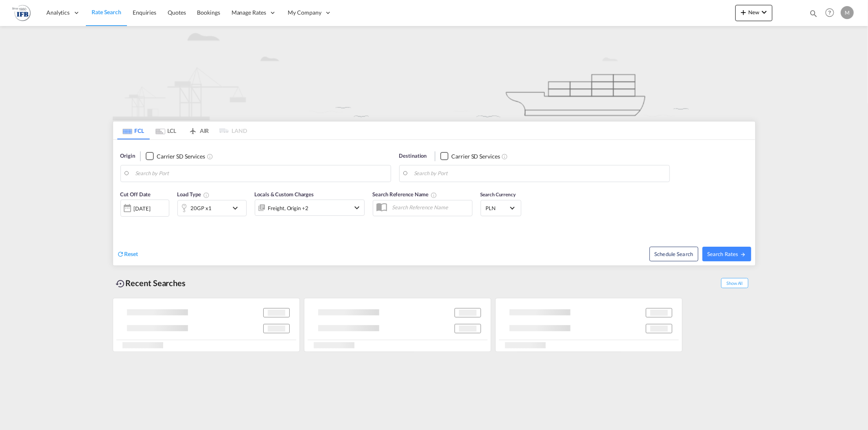 The width and height of the screenshot is (868, 430). I want to click on span: Locals & Custom Charges, so click(285, 194).